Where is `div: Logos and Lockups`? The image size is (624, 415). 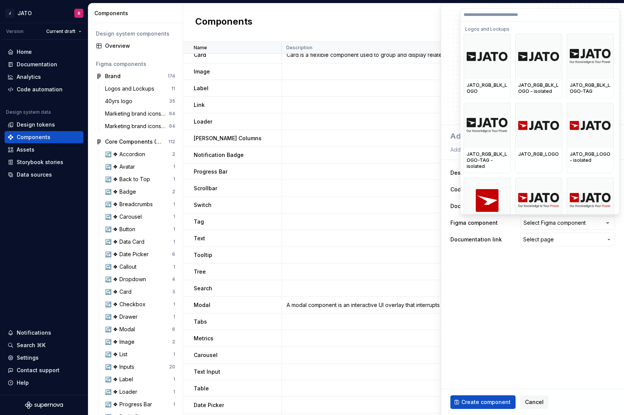 div: Logos and Lockups is located at coordinates (539, 28).